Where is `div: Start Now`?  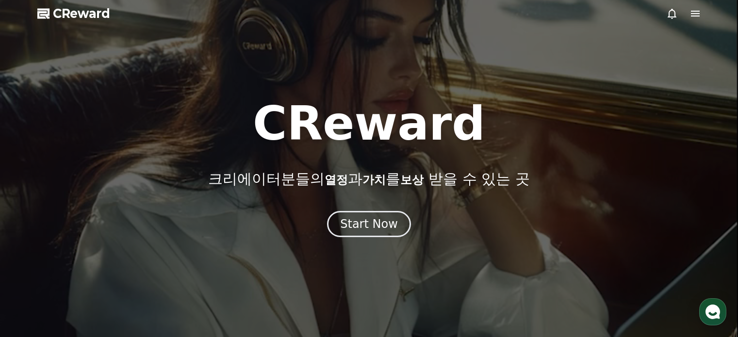 div: Start Now is located at coordinates (369, 224).